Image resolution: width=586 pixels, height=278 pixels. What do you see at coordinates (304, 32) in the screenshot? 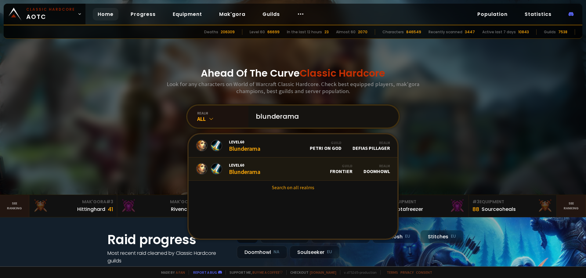
I see `div: In the last 12 hours` at bounding box center [304, 32].